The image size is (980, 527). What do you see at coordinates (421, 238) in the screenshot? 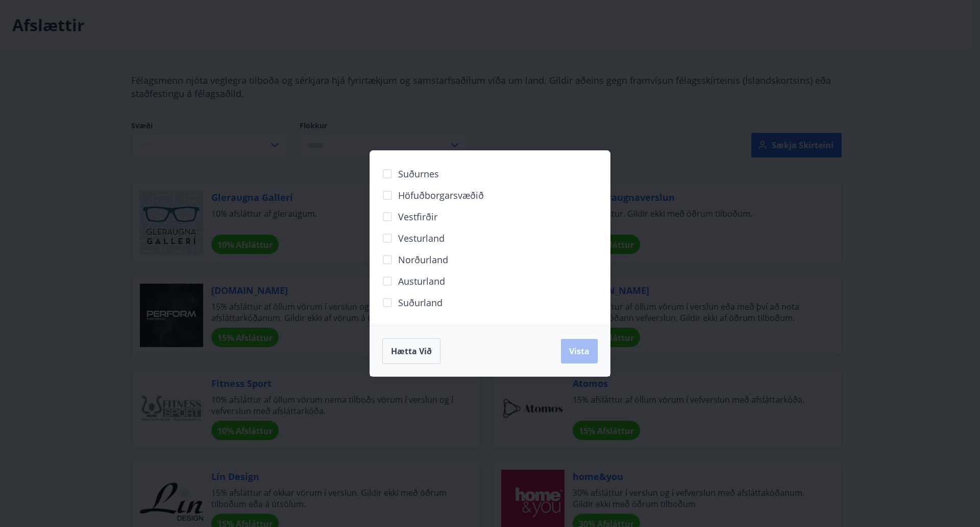
I see `span: Vesturland` at bounding box center [421, 238].